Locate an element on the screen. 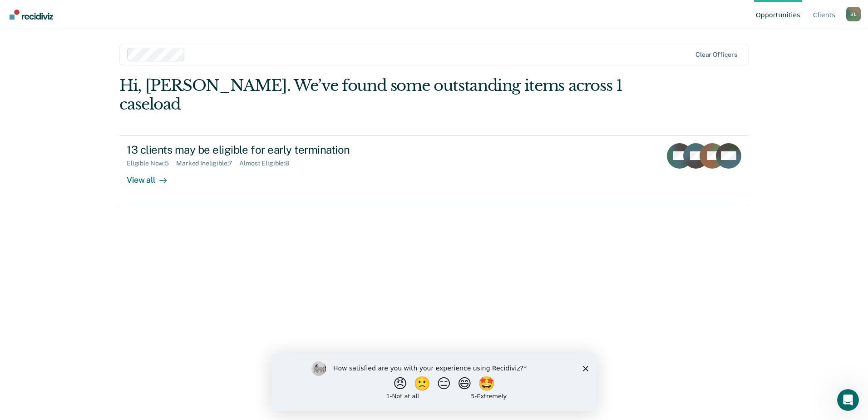 This screenshot has height=420, width=868. img: Recidiviz is located at coordinates (31, 14).